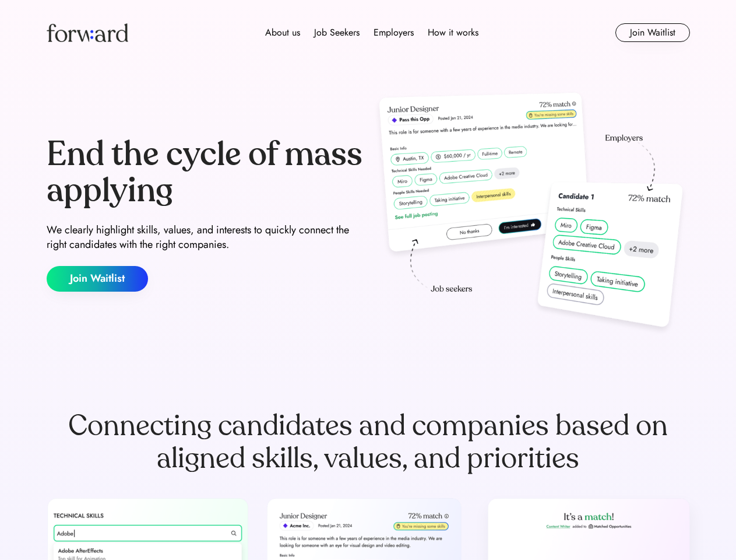 The image size is (736, 560). I want to click on div: We clearly highlight skills, values, and interests to quickly connect the right candidates with t..., so click(205, 237).